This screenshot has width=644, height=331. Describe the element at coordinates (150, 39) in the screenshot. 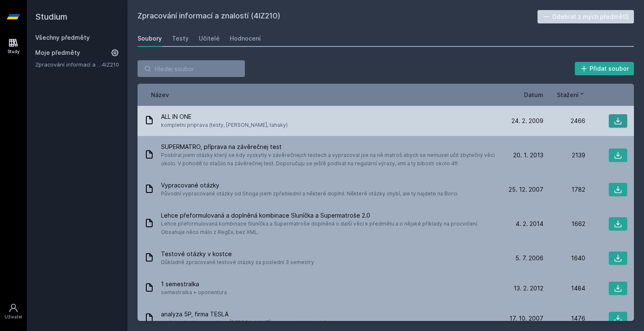

I see `a: Soubory` at that location.